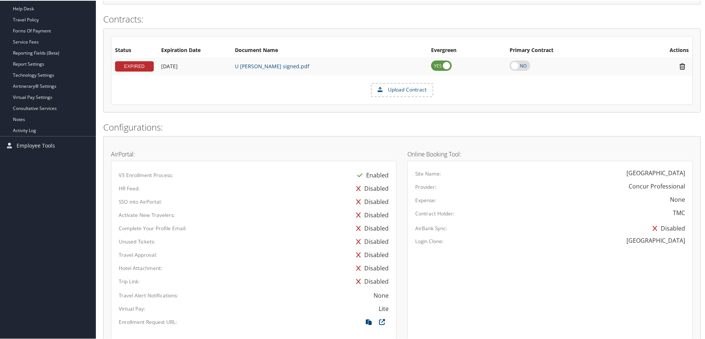 This screenshot has width=705, height=339. I want to click on th: Expiration Date, so click(194, 50).